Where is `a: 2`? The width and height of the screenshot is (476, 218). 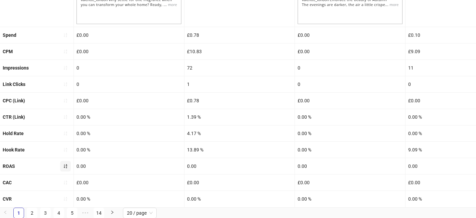
a: 2 is located at coordinates (32, 213).